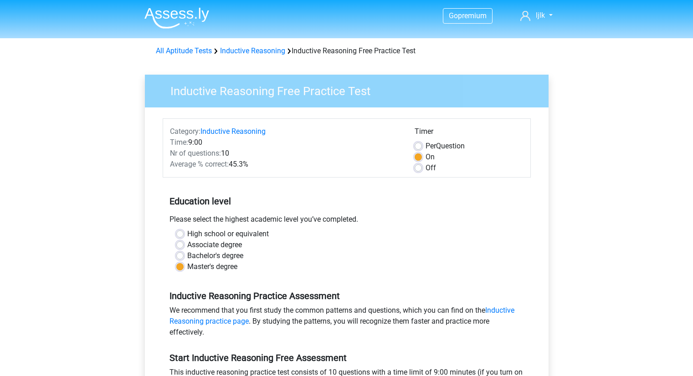 The image size is (693, 376). What do you see at coordinates (347, 221) in the screenshot?
I see `div: Please select the highest academic level you’ve completed.` at bounding box center [347, 221].